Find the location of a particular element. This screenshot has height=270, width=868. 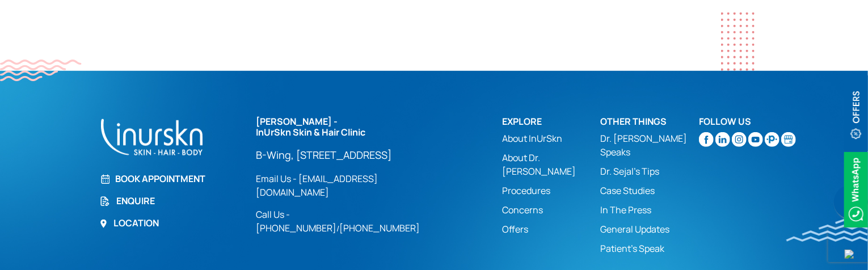

img: youtube is located at coordinates (756, 139).